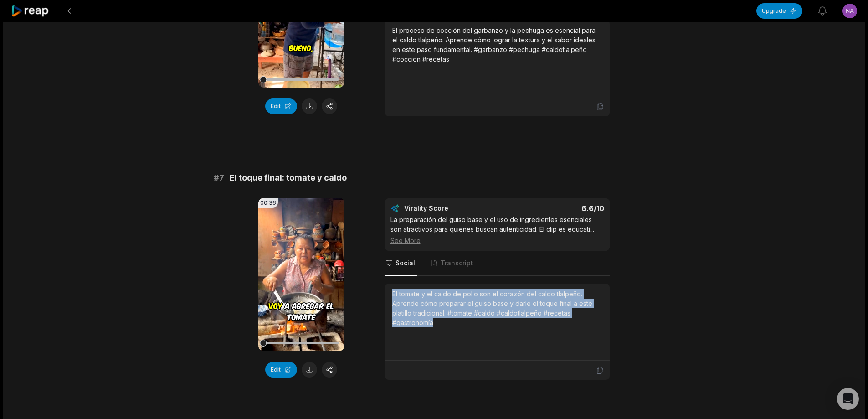  Describe the element at coordinates (497, 230) in the screenshot. I see `div: La preparación del guiso base y el uso de ingredientes esenciales son atractivos para quienes bus...` at that location.